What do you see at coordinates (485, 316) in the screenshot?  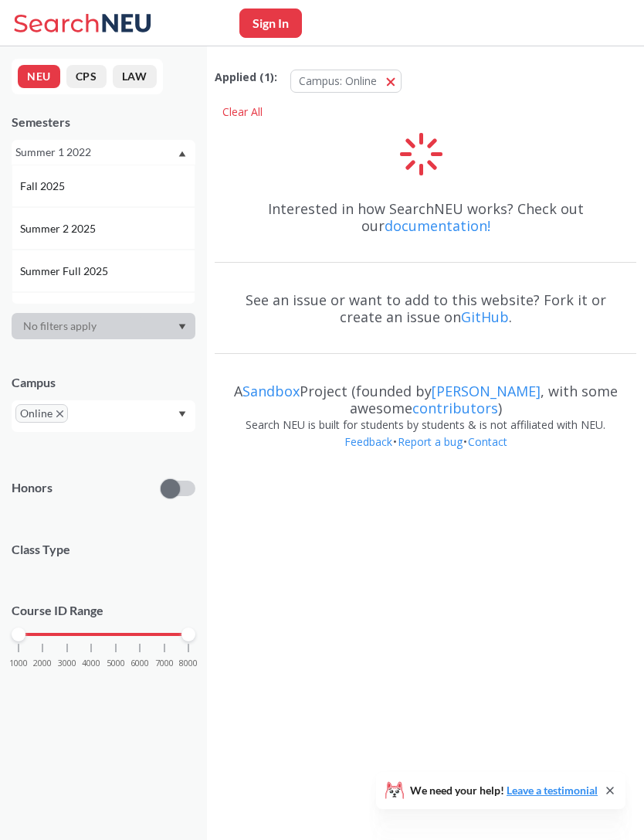 I see `a: GitHub` at bounding box center [485, 316].